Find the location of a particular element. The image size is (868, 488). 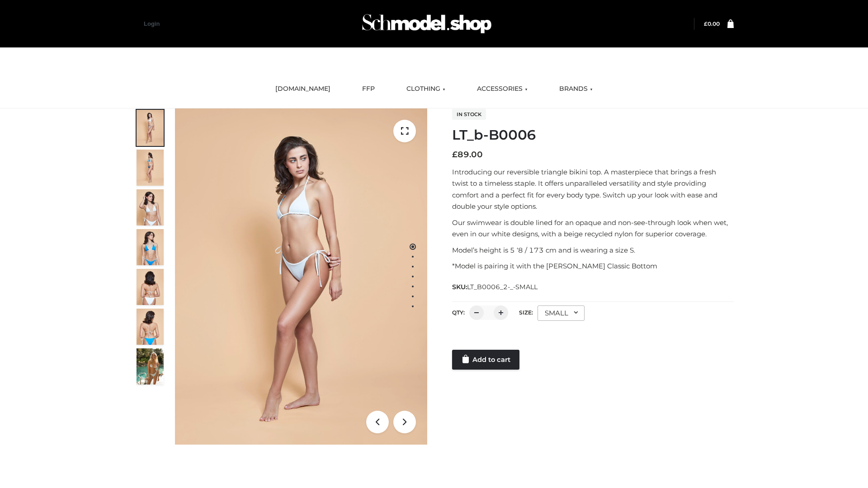

img: ArielClassicBikiniTop_CloudNine_AzureSky_OW114ECO_3-scaled.jpg is located at coordinates (150, 207).